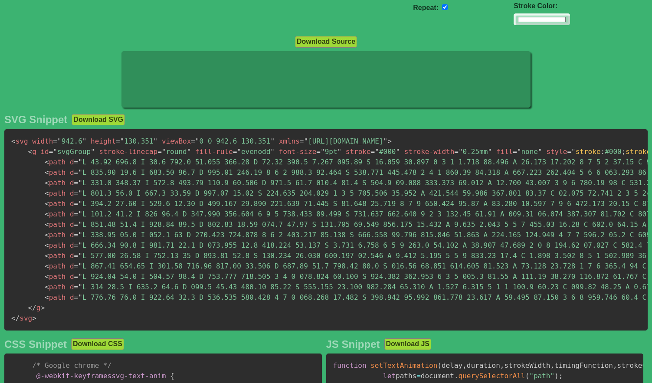 This screenshot has width=652, height=383. What do you see at coordinates (527, 151) in the screenshot?
I see `span: none` at bounding box center [527, 151].